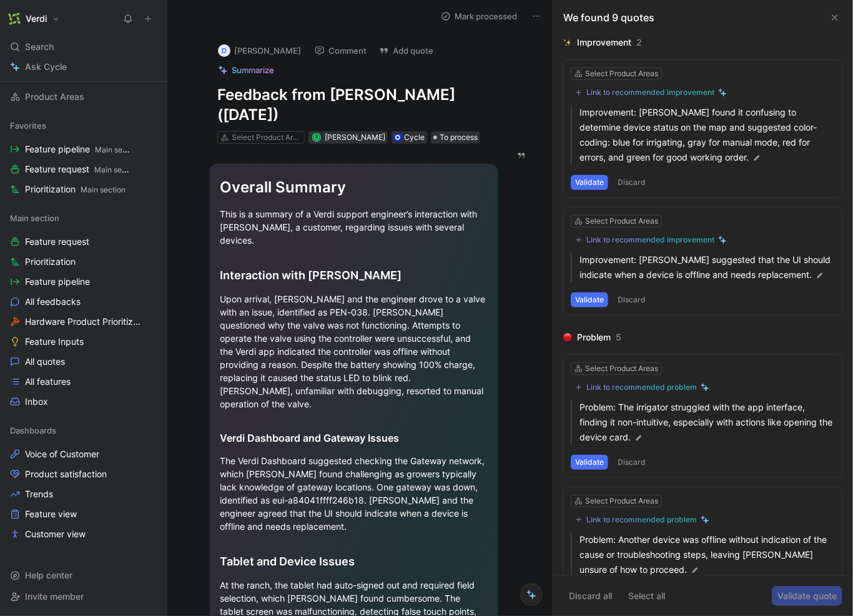  I want to click on div: 2, so click(639, 43).